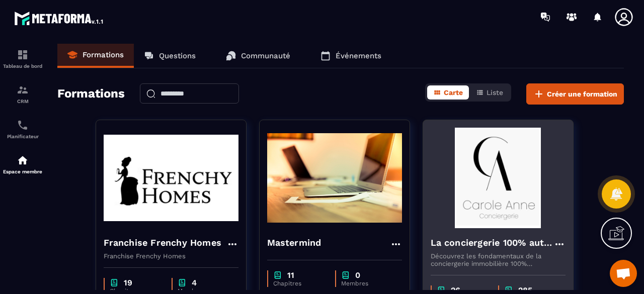  I want to click on button: Carte, so click(448, 92).